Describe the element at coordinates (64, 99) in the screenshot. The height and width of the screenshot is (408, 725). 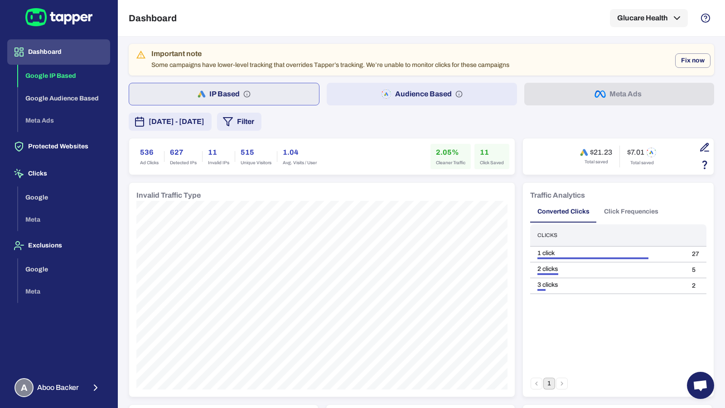
I see `button: Google Audience Based` at that location.